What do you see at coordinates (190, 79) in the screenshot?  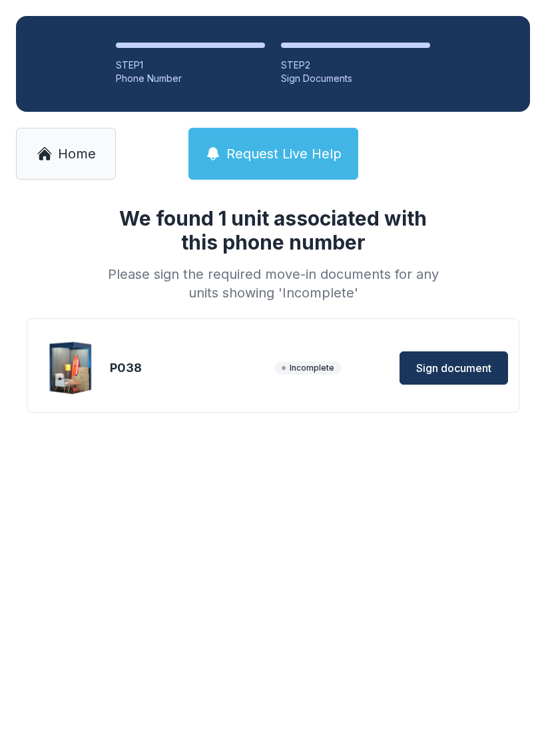 I see `div: Phone Number` at bounding box center [190, 79].